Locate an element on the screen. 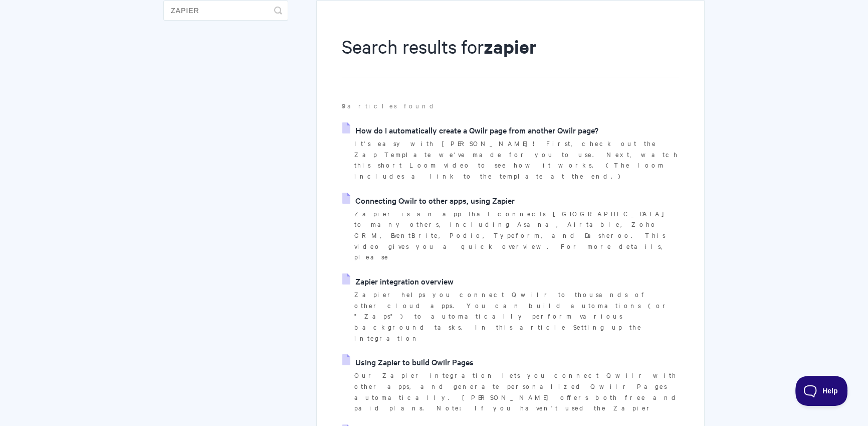 The width and height of the screenshot is (868, 426). strong: zapier is located at coordinates (510, 46).